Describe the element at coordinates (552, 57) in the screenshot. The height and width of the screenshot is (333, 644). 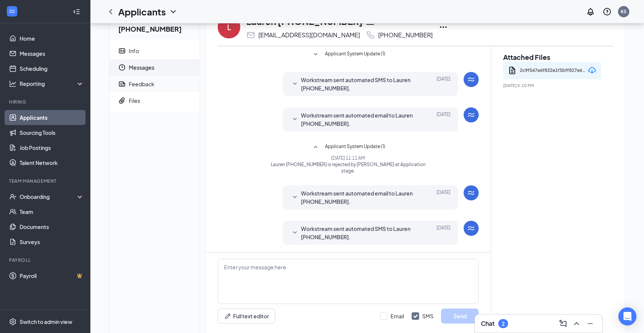
I see `h2: Attached Files` at that location.